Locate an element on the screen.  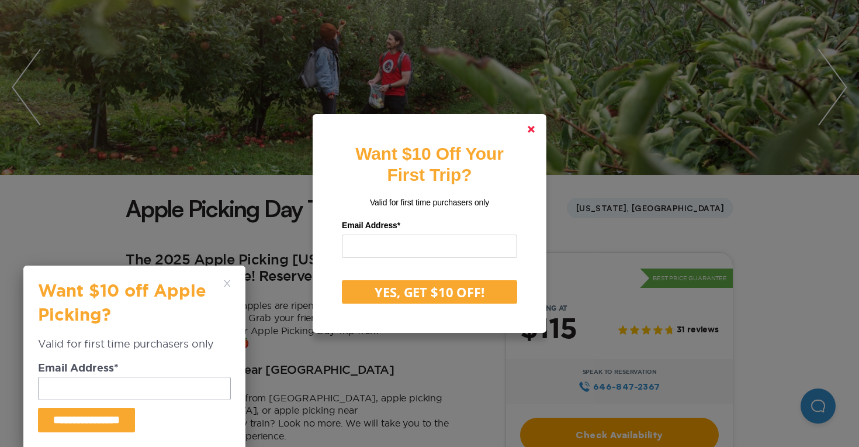
span: Valid for first time purchasers only is located at coordinates (430, 202).